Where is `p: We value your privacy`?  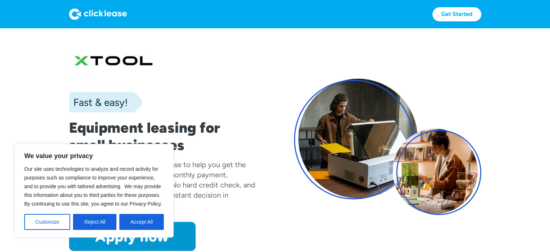 p: We value your privacy is located at coordinates (94, 156).